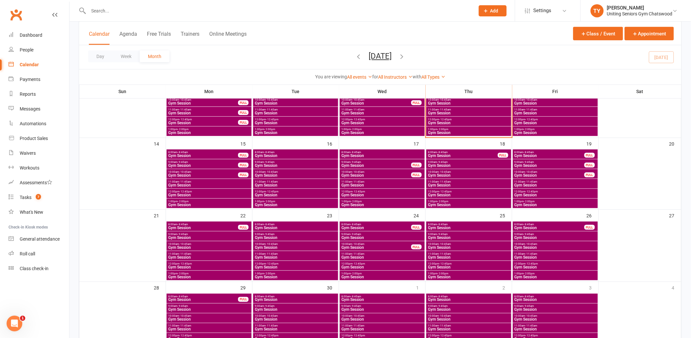 The width and height of the screenshot is (691, 338). I want to click on div: Tasks, so click(26, 197).